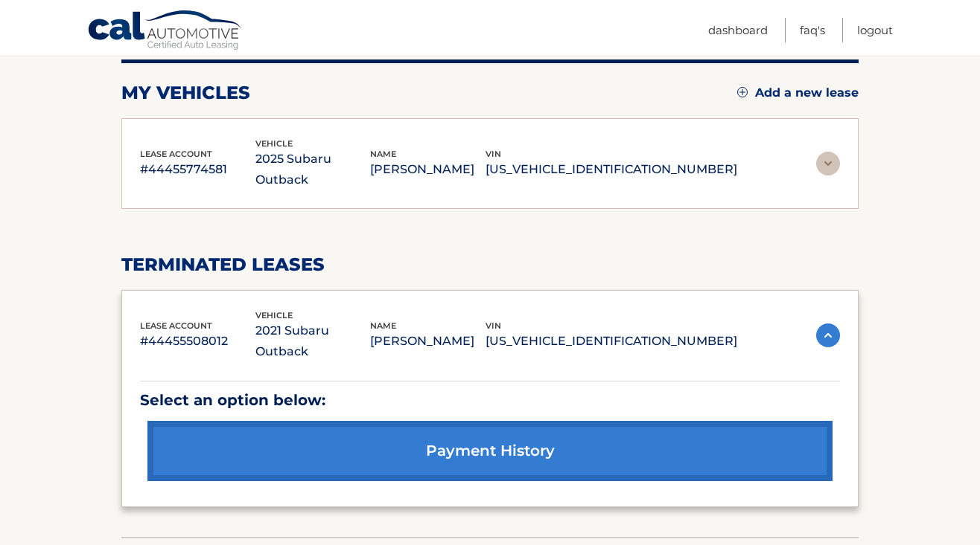 The width and height of the screenshot is (980, 545). I want to click on p: Select an option below:, so click(490, 400).